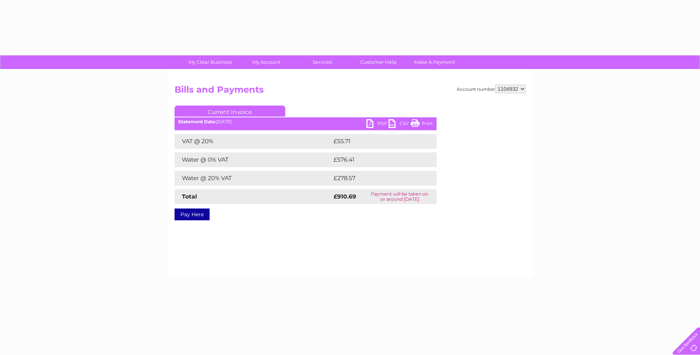 The image size is (700, 355). Describe the element at coordinates (253, 178) in the screenshot. I see `td: Water @ 20% VAT` at that location.